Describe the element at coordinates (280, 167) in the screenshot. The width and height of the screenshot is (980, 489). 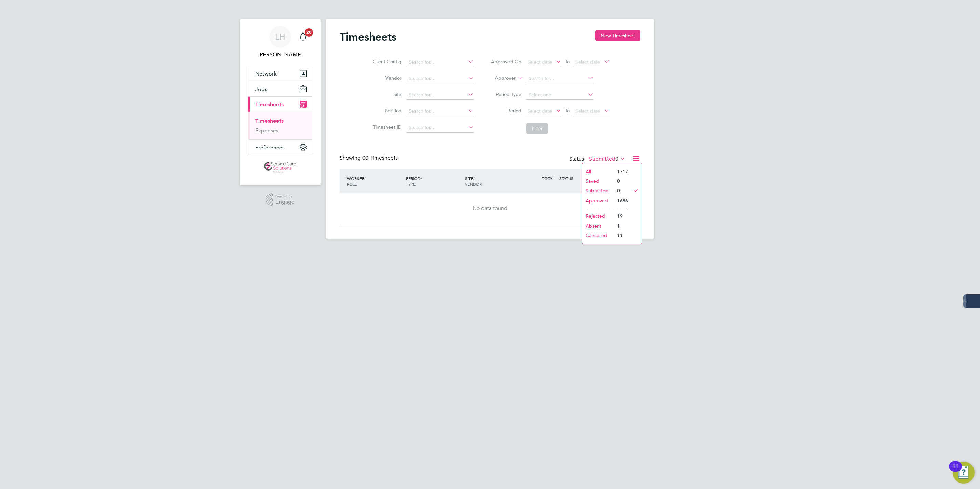
I see `a: Go to home page` at that location.